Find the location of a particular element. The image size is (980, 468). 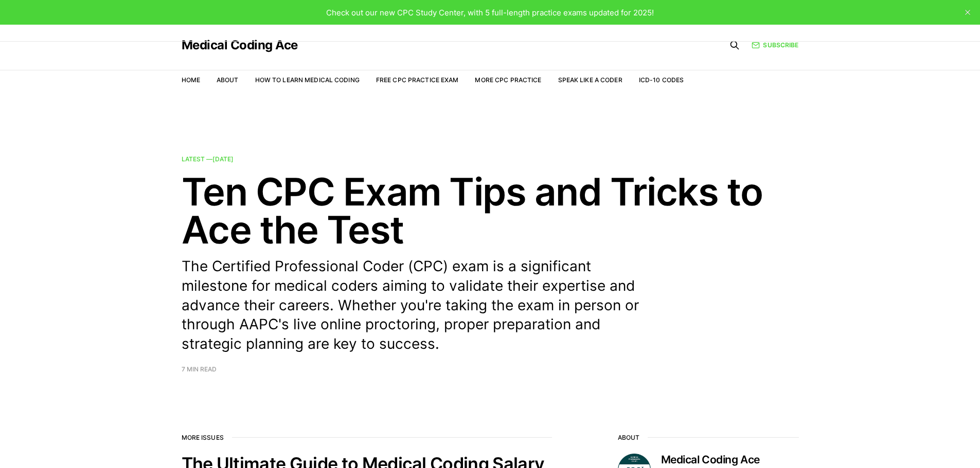

a: More CPC Practice is located at coordinates (507, 80).